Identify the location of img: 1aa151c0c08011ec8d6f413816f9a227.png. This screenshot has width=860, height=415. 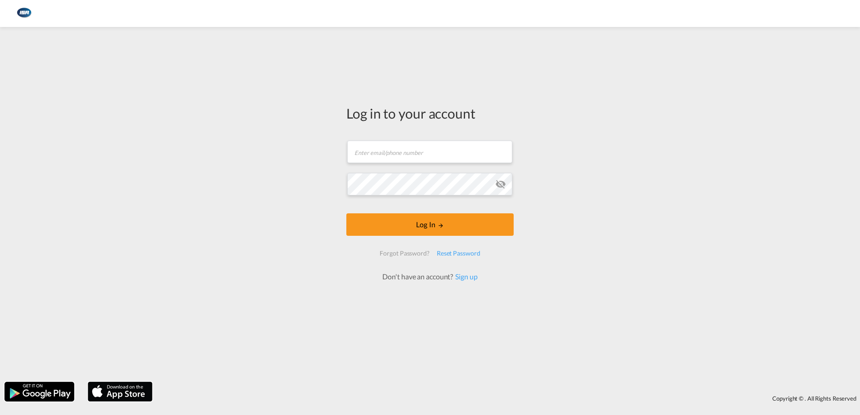
(23, 13).